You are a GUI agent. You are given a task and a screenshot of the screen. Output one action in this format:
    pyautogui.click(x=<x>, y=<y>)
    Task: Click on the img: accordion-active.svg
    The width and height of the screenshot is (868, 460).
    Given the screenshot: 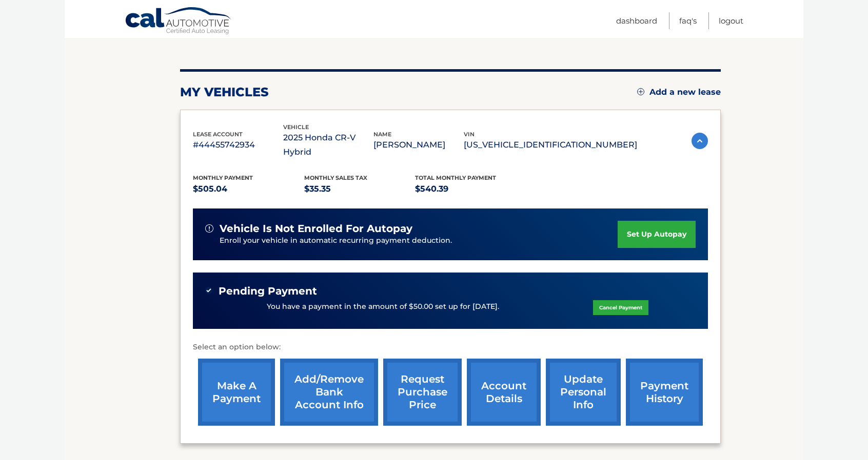 What is the action you would take?
    pyautogui.click(x=700, y=141)
    